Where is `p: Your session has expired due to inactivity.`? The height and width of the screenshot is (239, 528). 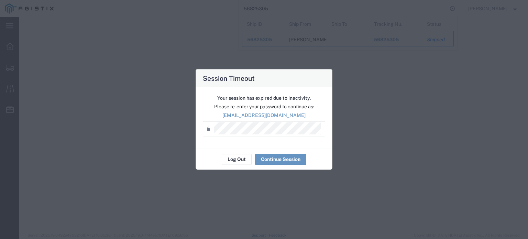
p: Your session has expired due to inactivity. is located at coordinates (264, 98).